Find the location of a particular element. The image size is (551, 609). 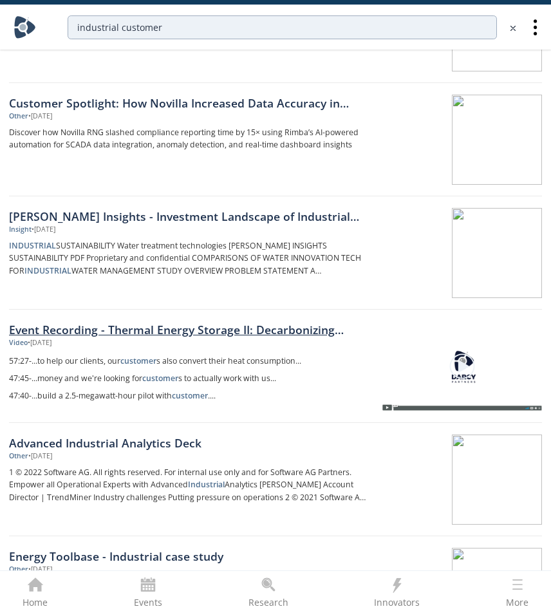

a: Customer Spotlight: How Novilla Increased Data Accuracy in Compliance Reporting with Rimba Other ... is located at coordinates (275, 140).